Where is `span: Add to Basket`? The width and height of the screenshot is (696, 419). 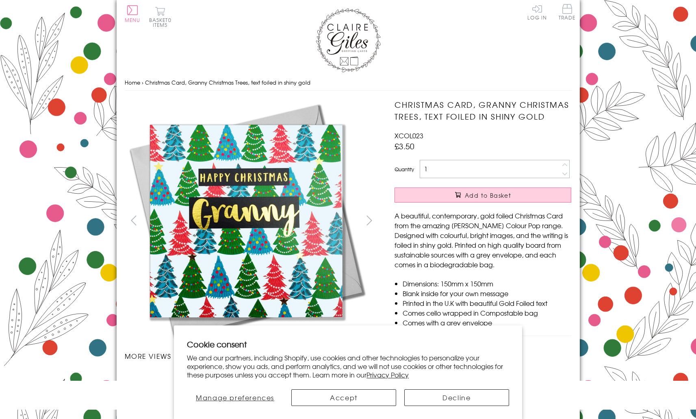 span: Add to Basket is located at coordinates (488, 195).